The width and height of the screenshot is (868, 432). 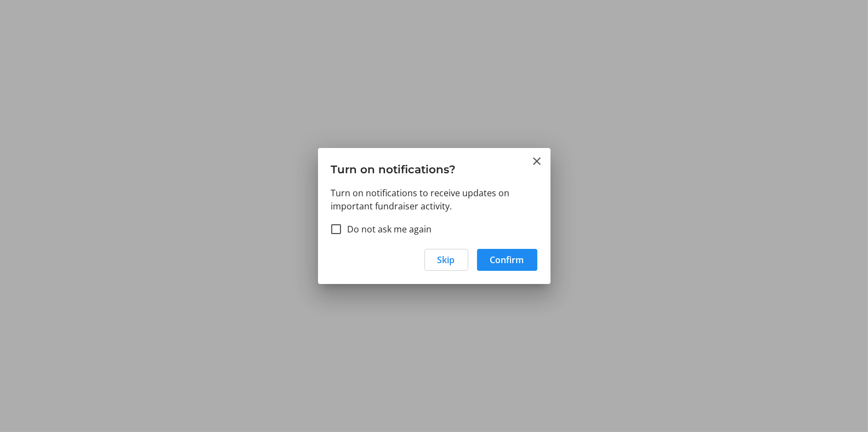 What do you see at coordinates (435, 200) in the screenshot?
I see `p: Turn on notifications to receive updates on important fundraiser activity.` at bounding box center [435, 200].